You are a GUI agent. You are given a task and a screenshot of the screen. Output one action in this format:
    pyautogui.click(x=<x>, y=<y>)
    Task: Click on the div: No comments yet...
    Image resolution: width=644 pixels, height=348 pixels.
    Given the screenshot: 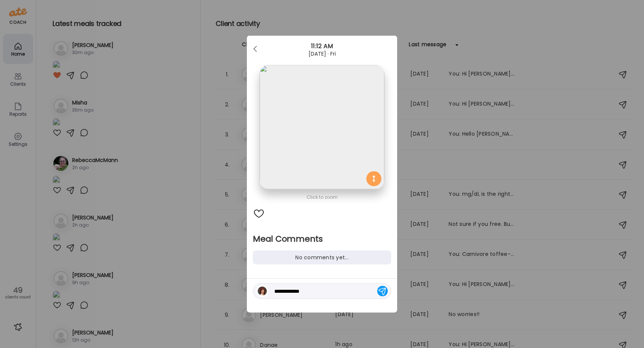 What is the action you would take?
    pyautogui.click(x=322, y=257)
    